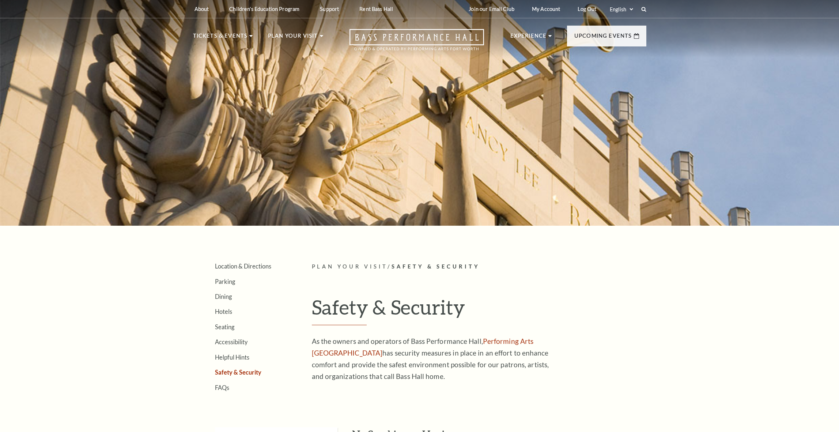  I want to click on h1: Safety & Security, so click(479, 310).